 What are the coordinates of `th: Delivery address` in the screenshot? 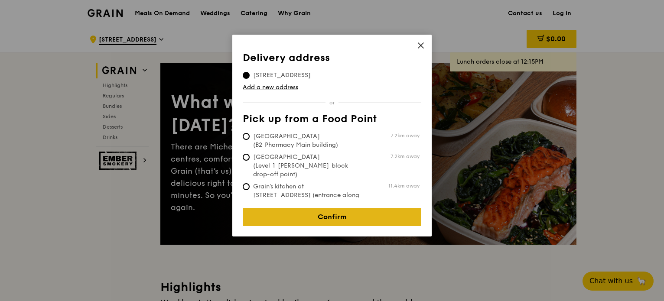 It's located at (332, 60).